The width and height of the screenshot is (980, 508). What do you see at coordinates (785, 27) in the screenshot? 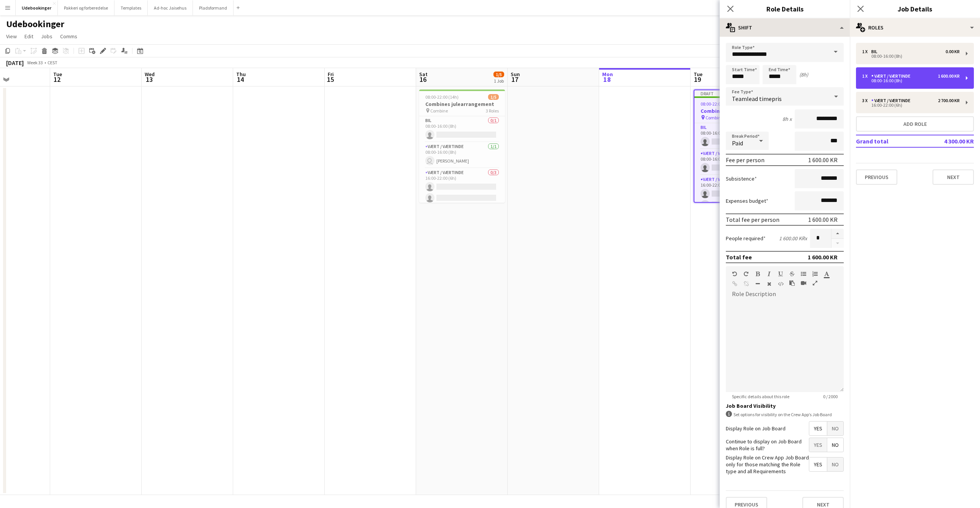
I see `div: Shift` at bounding box center [785, 27].